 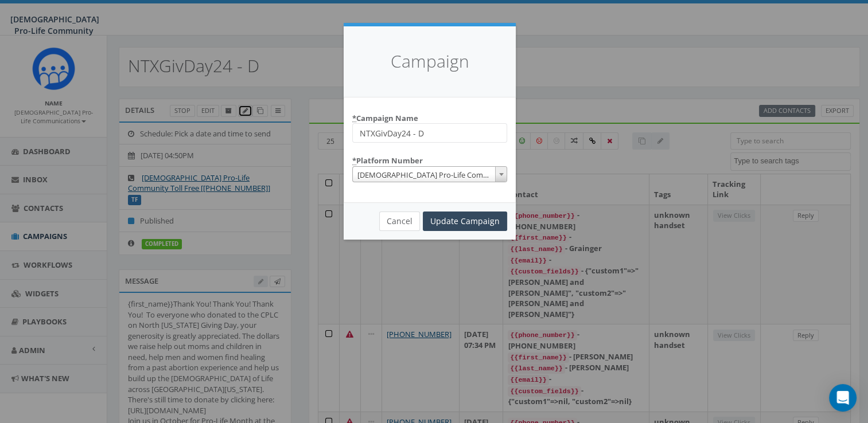 I want to click on input: Update Campaign, so click(x=464, y=221).